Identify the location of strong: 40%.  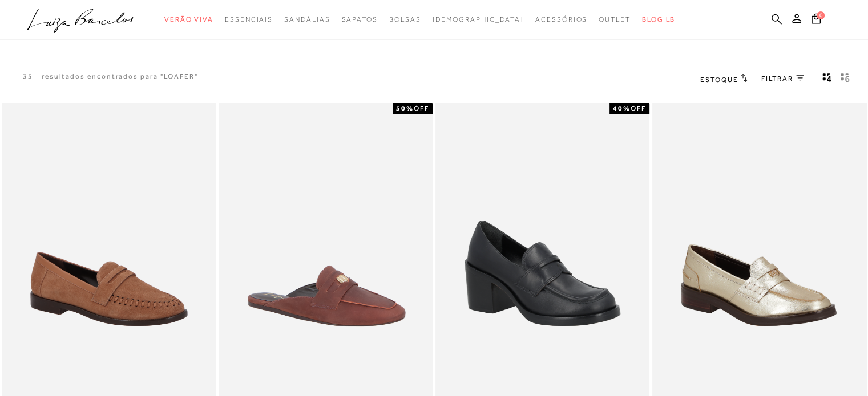
(621, 108).